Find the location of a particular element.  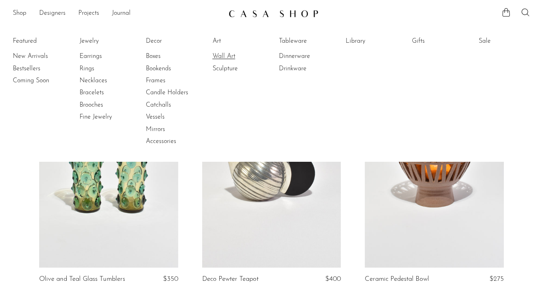

a: Art is located at coordinates (243, 41).